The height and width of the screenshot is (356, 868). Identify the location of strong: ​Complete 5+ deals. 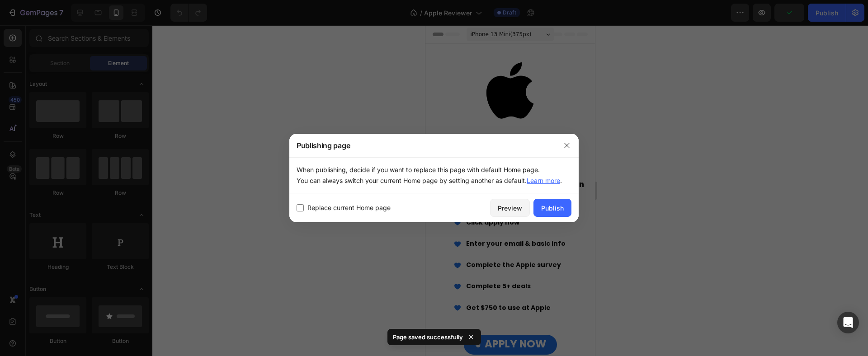
(73, 261).